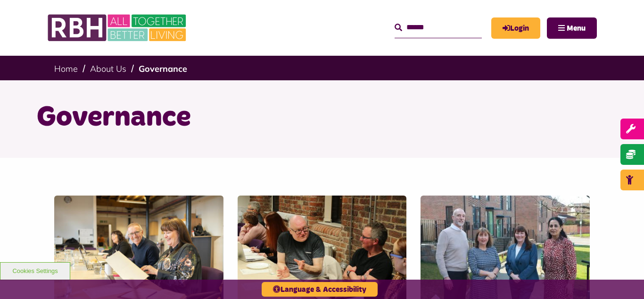  What do you see at coordinates (163, 68) in the screenshot?
I see `a: Governance` at bounding box center [163, 68].